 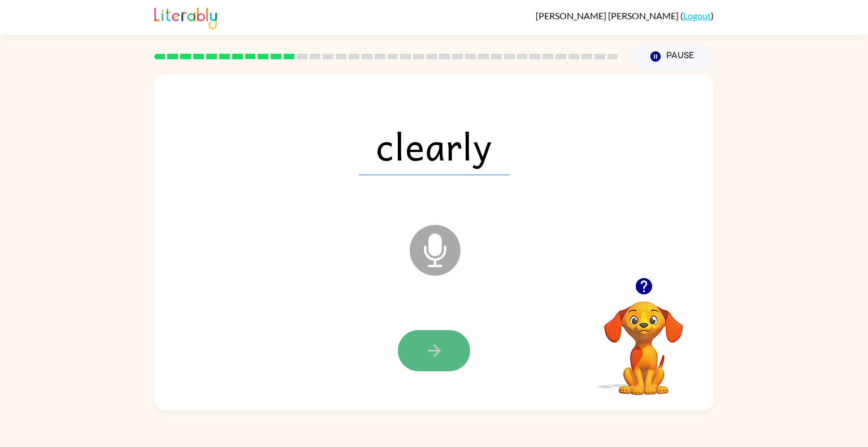 I want to click on button: Pause, so click(x=673, y=56).